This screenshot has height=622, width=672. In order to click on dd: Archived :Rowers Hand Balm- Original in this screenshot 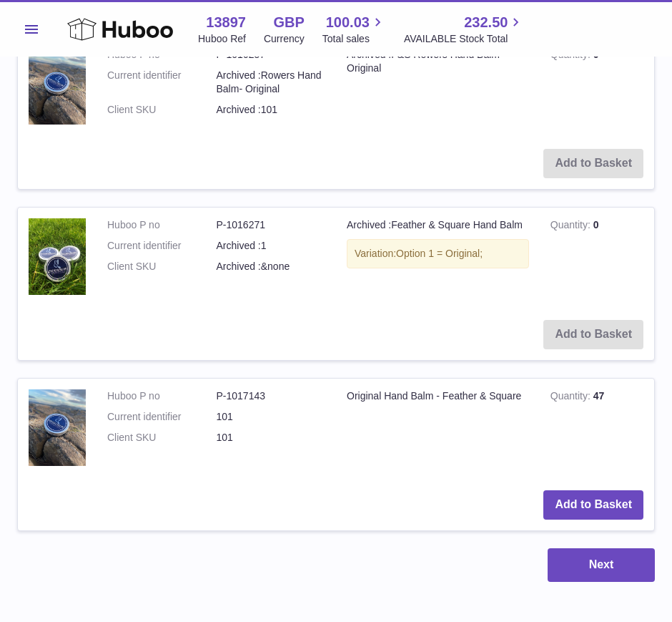, I will do `click(271, 82)`.